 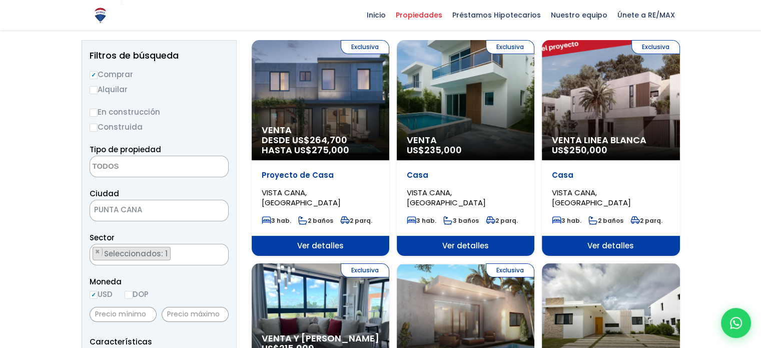 What do you see at coordinates (94, 113) in the screenshot?
I see `input: En construcción` at bounding box center [94, 113].